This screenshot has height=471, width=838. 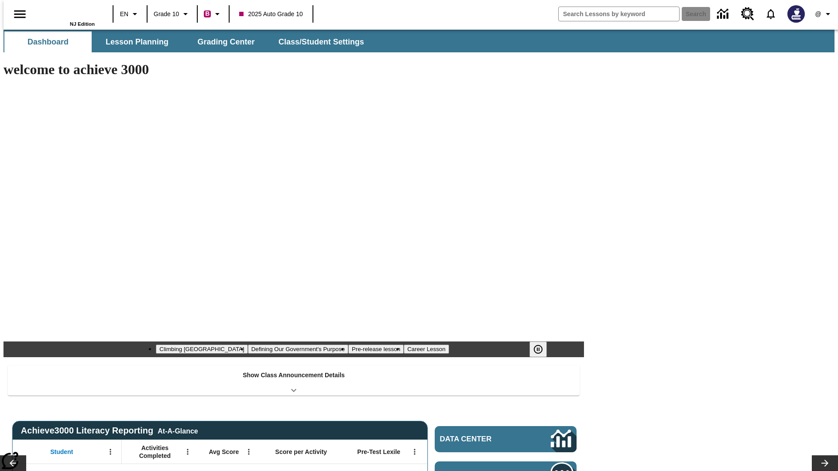 I want to click on div: Pause, so click(x=542, y=349).